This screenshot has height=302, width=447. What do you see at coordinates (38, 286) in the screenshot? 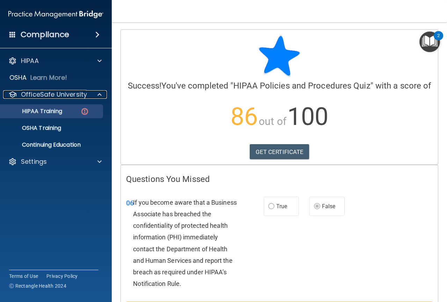
I see `span: Ⓒ Rectangle Health 2024` at bounding box center [38, 286].